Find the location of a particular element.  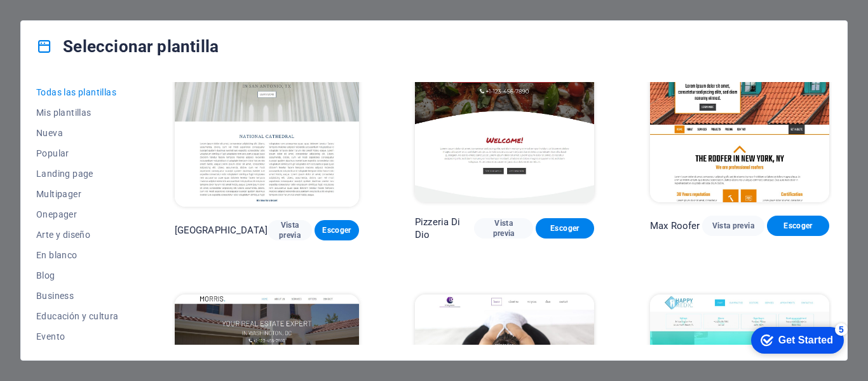

span: Blog is located at coordinates (77, 275).